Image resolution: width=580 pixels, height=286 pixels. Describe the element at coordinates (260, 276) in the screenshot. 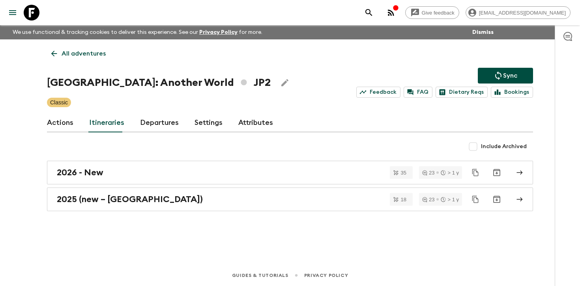

I see `a: Guides & Tutorials` at that location.